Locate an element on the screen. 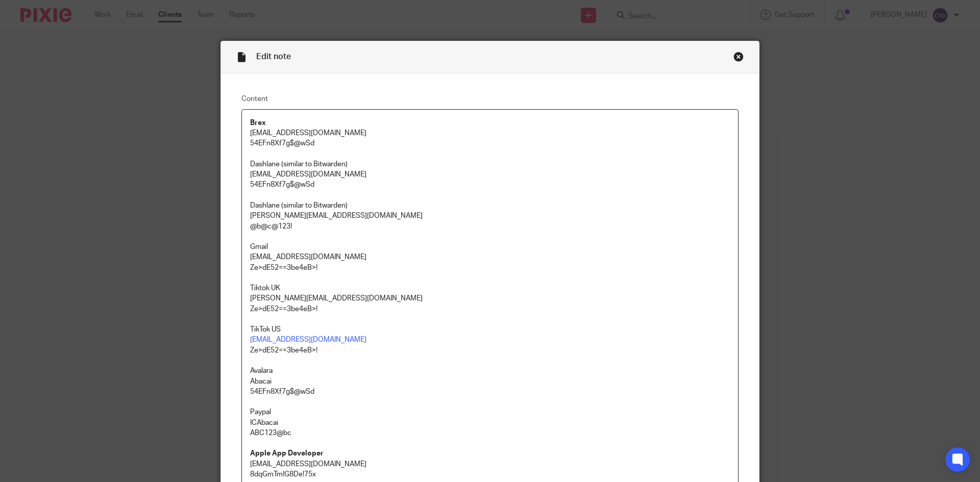 The height and width of the screenshot is (482, 980). p: ABC123@bc is located at coordinates (490, 433).